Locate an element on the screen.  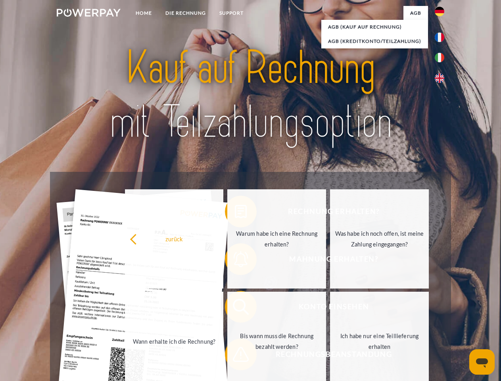
div: Bis wann muss die Rechnung bezahlt werden? is located at coordinates (276, 341).